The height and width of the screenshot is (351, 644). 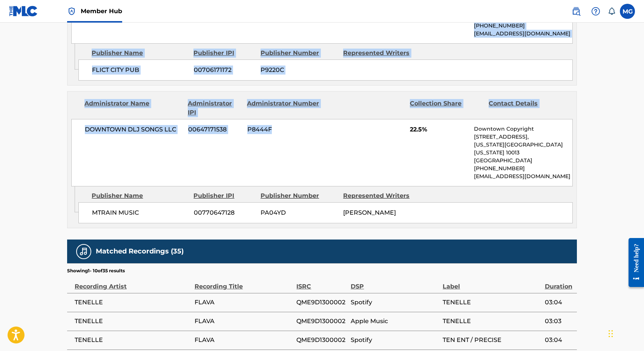 I want to click on p: Showing 1 - 10 of 35 results, so click(x=96, y=271).